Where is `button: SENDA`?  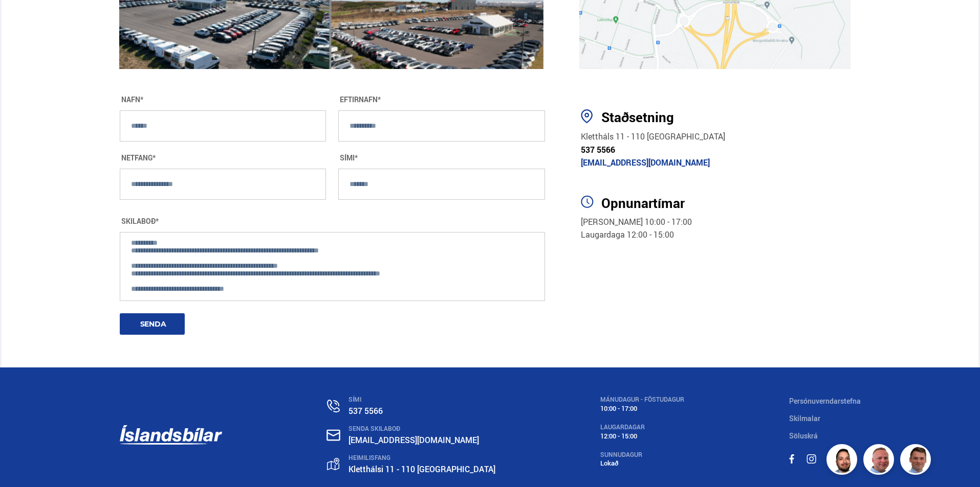 button: SENDA is located at coordinates (152, 324).